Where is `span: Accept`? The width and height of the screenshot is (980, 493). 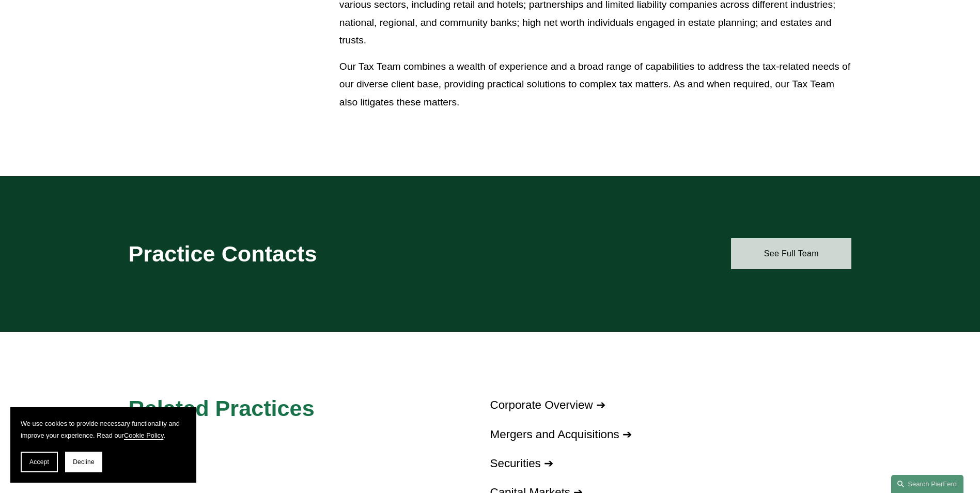 span: Accept is located at coordinates (39, 462).